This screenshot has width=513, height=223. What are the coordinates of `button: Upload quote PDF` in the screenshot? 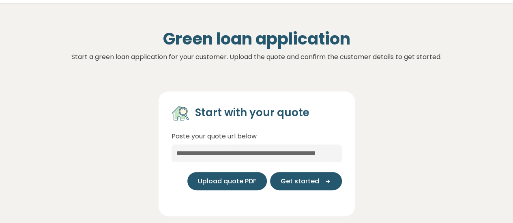 It's located at (227, 181).